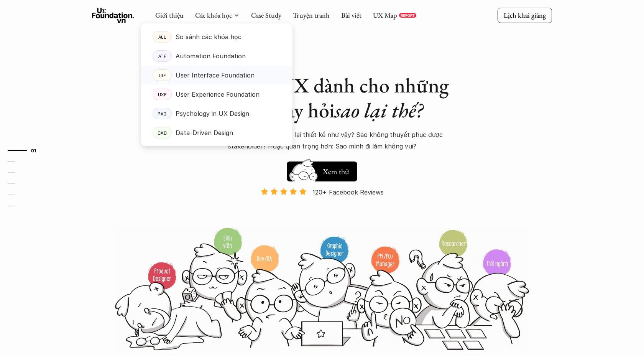 Image resolution: width=644 pixels, height=356 pixels. What do you see at coordinates (170, 15) in the screenshot?
I see `a: Giới thiệu` at bounding box center [170, 15].